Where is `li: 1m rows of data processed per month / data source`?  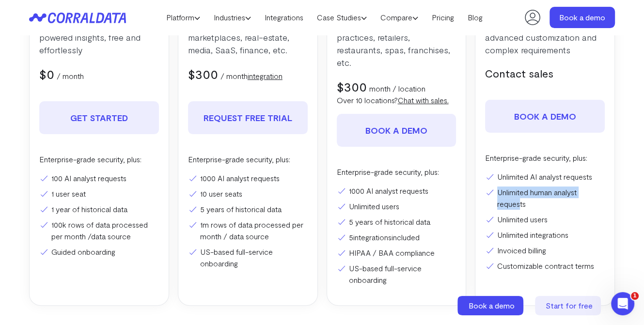
li: 1m rows of data processed per month / data source is located at coordinates (247, 231).